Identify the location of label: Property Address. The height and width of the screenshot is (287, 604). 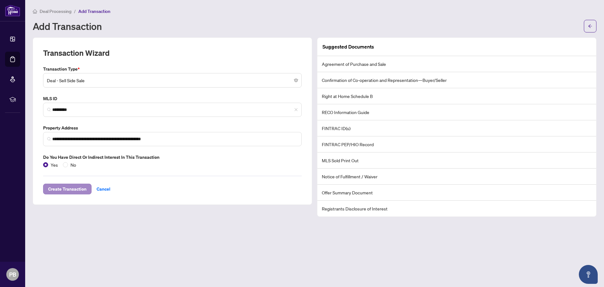
(172, 128).